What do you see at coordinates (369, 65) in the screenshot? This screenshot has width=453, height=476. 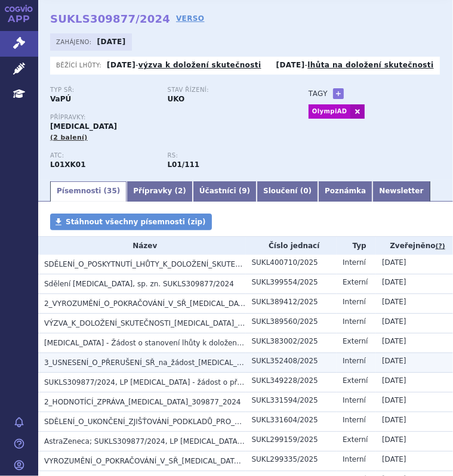 I see `a: lhůta na doložení skutečnosti` at bounding box center [369, 65].